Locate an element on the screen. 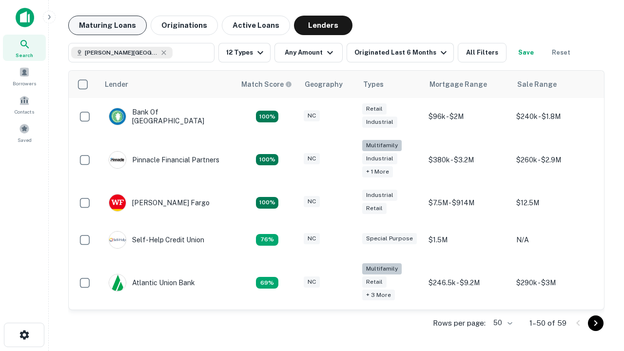 This screenshot has width=624, height=351. div: Matching Properties: 26, hasApolloMatch: undefined is located at coordinates (267, 160).